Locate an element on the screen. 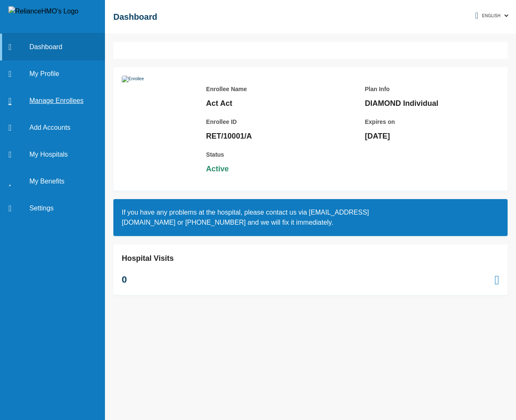  p: Plan Info is located at coordinates (424, 89).